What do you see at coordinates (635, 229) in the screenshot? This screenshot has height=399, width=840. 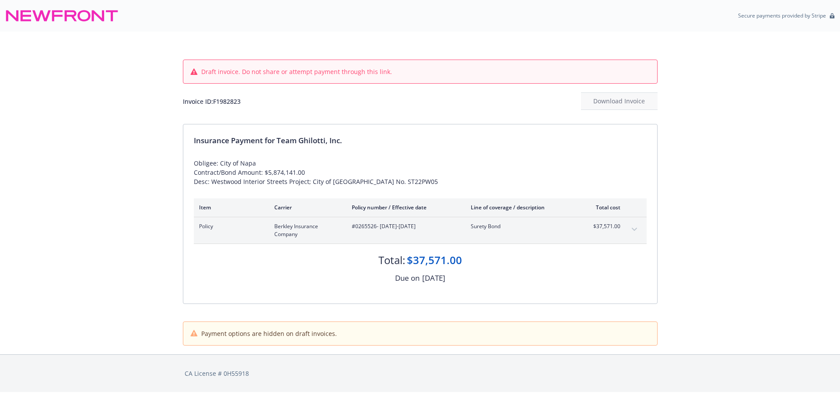 I see `button: expand content` at bounding box center [635, 229].